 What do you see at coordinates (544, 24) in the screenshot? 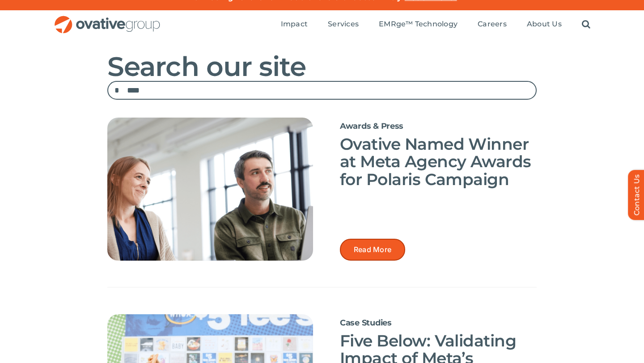
I see `span: About Us` at bounding box center [544, 24].